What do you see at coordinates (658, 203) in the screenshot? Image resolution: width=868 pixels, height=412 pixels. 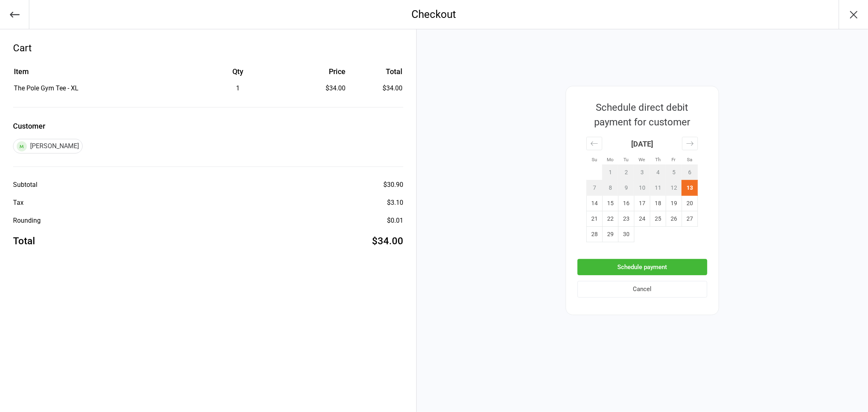 I see `td: Thursday, September 18, 2025` at bounding box center [658, 203].